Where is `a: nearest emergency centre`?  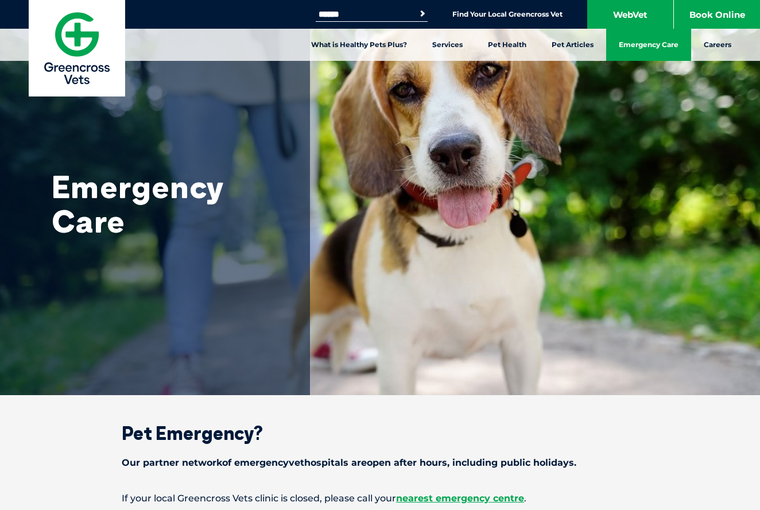
a: nearest emergency centre is located at coordinates (460, 498).